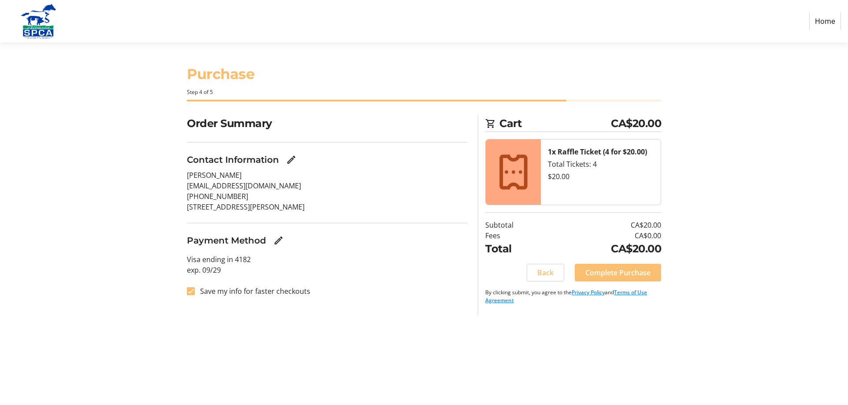  I want to click on a: Terms of Use Agreement, so click(566, 296).